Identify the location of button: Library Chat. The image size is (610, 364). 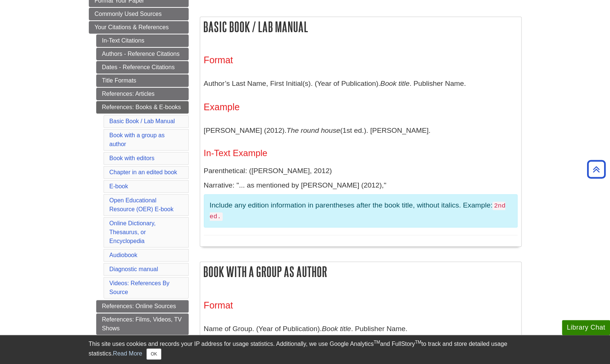
(586, 327).